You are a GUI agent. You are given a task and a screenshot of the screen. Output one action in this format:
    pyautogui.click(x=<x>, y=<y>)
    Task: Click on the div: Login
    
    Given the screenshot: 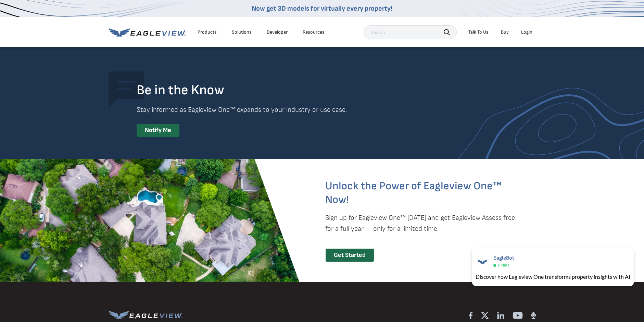 What is the action you would take?
    pyautogui.click(x=527, y=32)
    